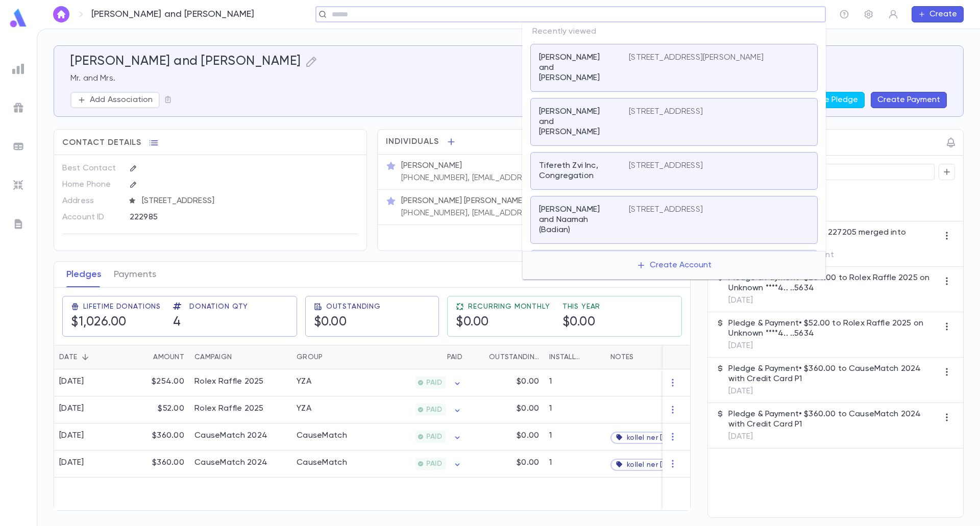  I want to click on button: Create, so click(938, 14).